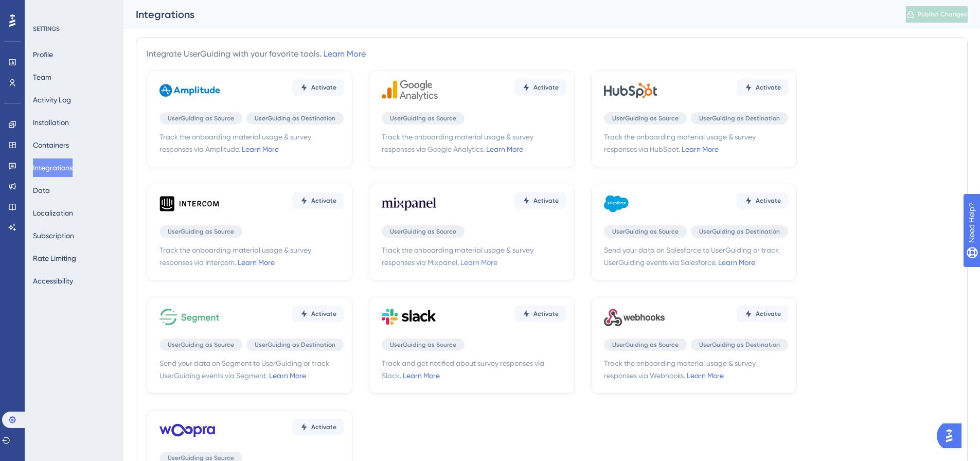 Image resolution: width=980 pixels, height=461 pixels. I want to click on span: Track the onboarding material usage & survey responses via Webhooks., so click(696, 369).